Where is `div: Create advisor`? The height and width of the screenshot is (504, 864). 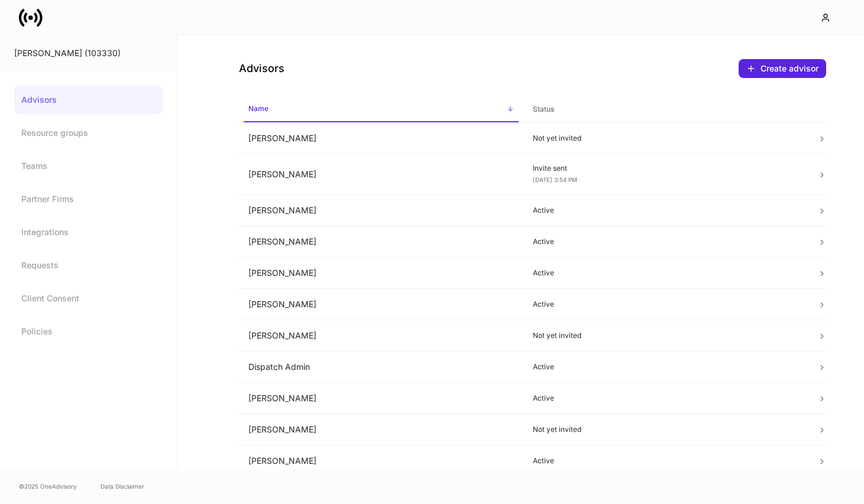
div: Create advisor is located at coordinates (789, 69).